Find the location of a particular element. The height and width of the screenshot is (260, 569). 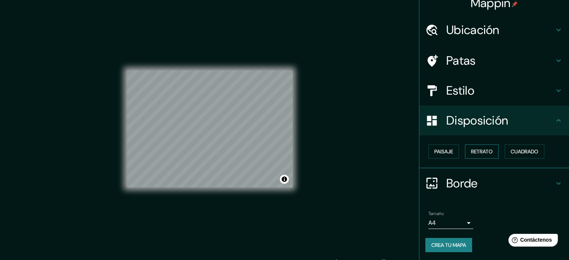

font: Estilo is located at coordinates (461, 91).